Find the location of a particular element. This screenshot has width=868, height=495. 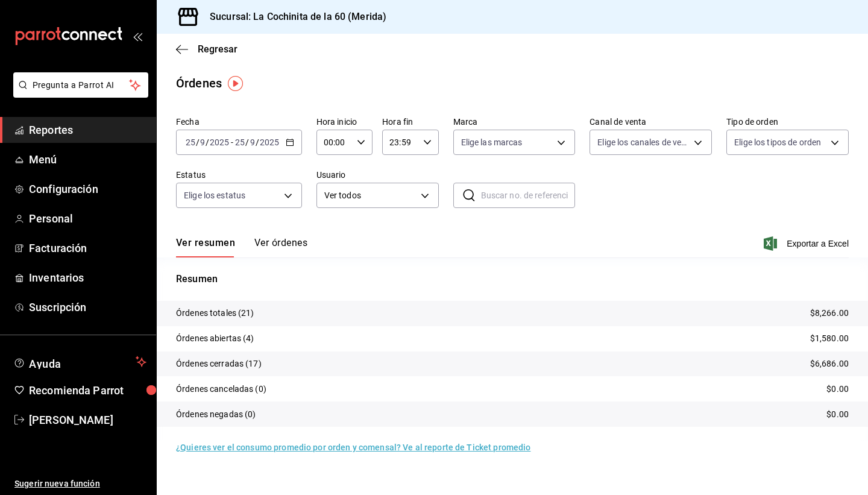

span: Elige las marcas is located at coordinates (492, 142).